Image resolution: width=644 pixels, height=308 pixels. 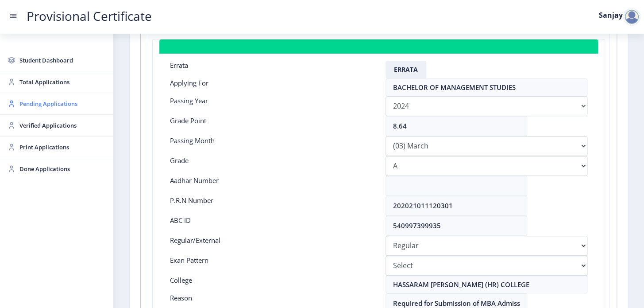 I want to click on button: Errata, so click(x=406, y=70).